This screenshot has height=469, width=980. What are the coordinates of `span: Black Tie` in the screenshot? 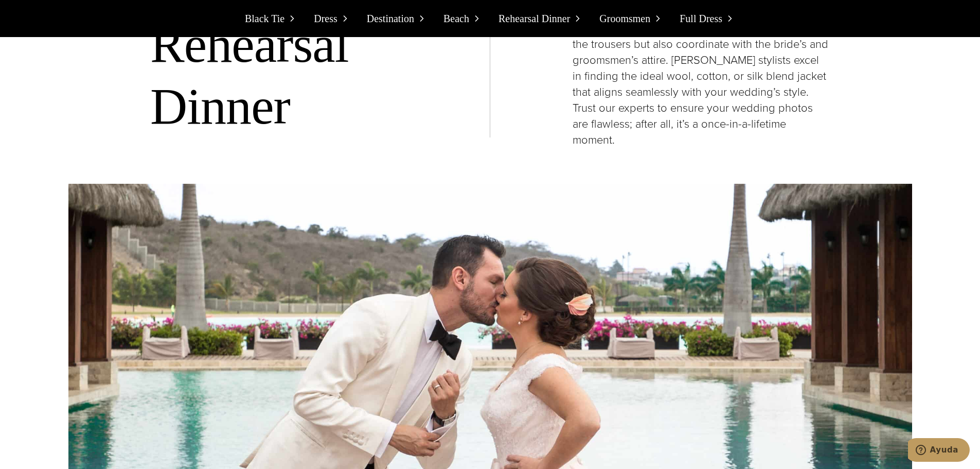 It's located at (264, 19).